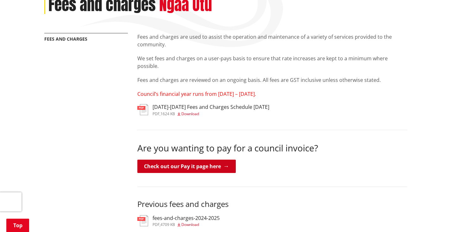 Image resolution: width=451 pixels, height=232 pixels. I want to click on a: Top, so click(18, 225).